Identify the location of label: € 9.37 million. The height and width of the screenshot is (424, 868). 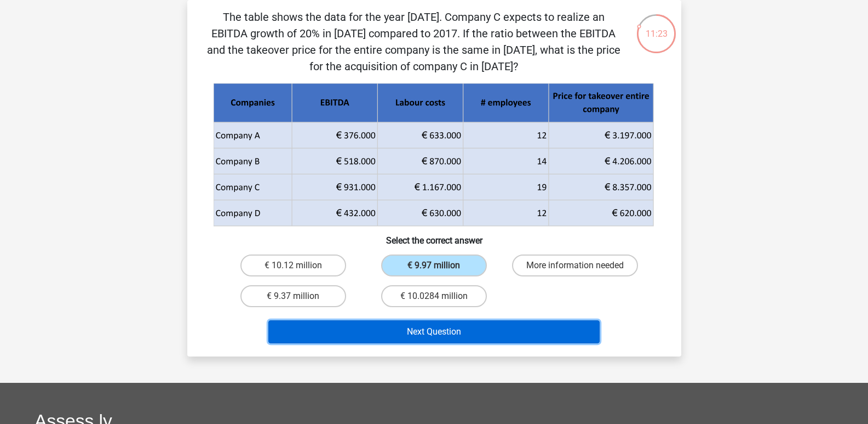
(293, 296).